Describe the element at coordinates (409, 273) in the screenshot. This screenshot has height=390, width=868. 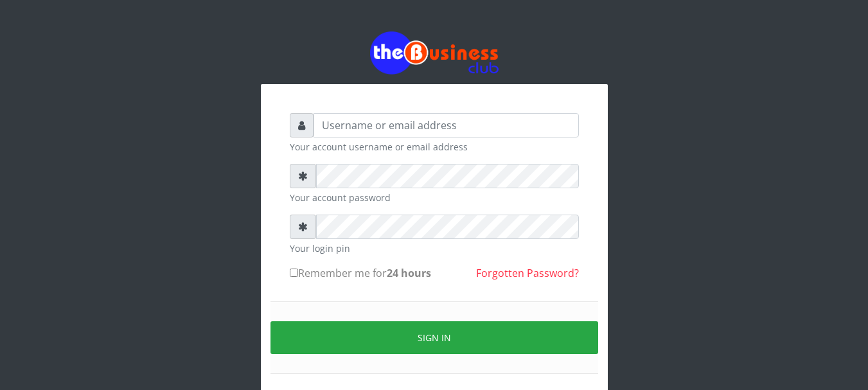
I see `b: 24 hours` at that location.